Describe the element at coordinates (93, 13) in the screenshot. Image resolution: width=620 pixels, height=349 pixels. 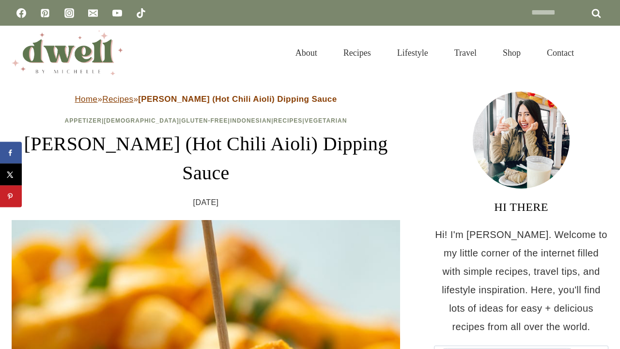
I see `a: Email` at that location.